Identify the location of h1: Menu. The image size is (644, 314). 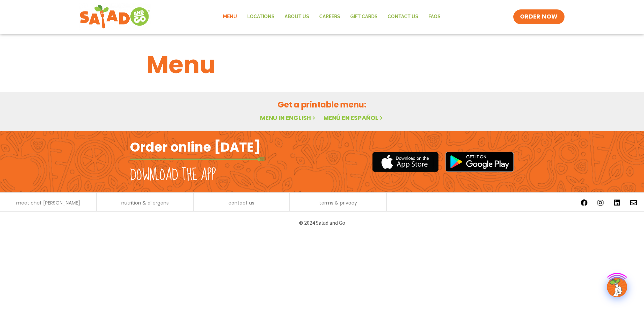
(322, 64).